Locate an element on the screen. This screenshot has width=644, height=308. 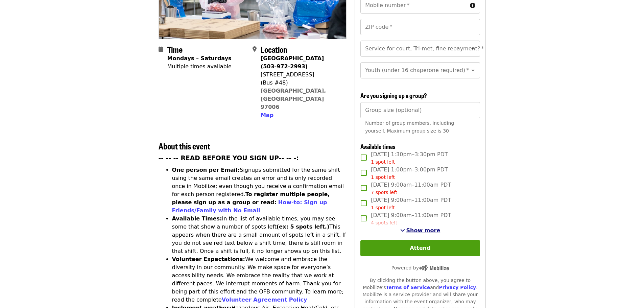
li: In the list of available times, you may see some that show a number of spots left This appears wh... is located at coordinates (259, 235).